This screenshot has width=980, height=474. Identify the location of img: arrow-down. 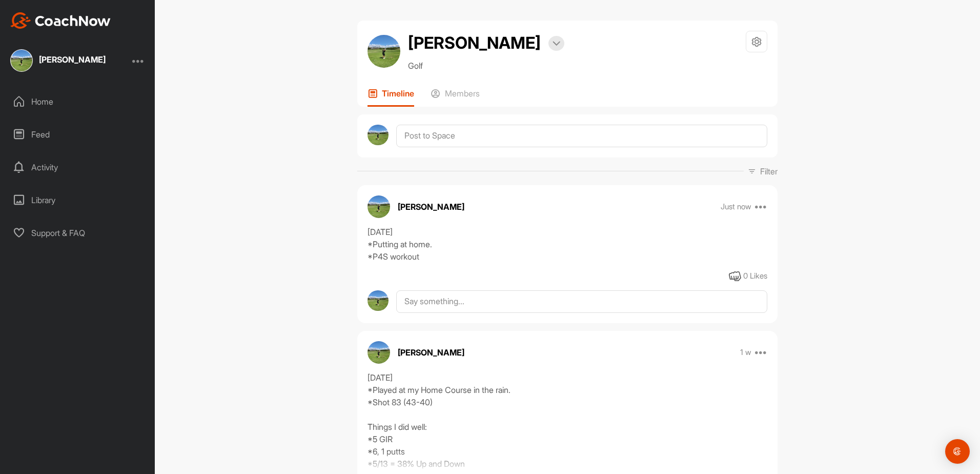
(556, 44).